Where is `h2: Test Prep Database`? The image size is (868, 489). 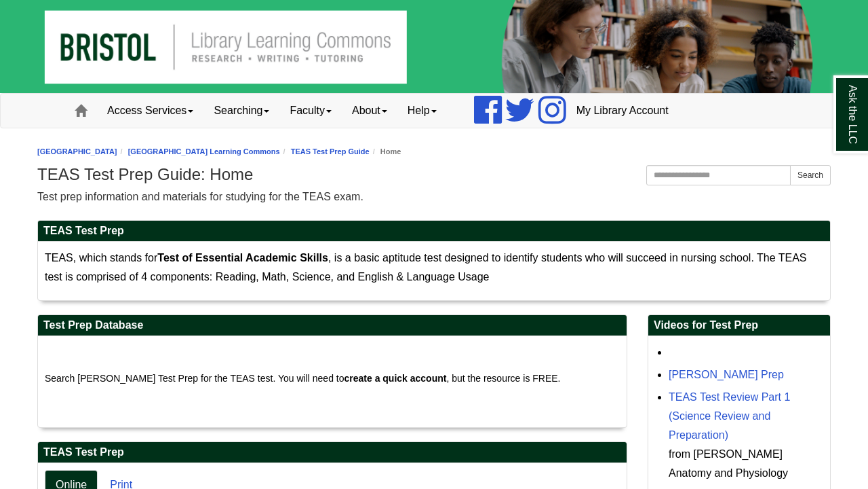
h2: Test Prep Database is located at coordinates (333, 325).